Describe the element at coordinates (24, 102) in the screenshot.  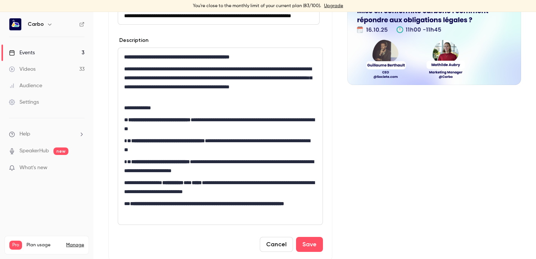
I see `div: Settings` at that location.